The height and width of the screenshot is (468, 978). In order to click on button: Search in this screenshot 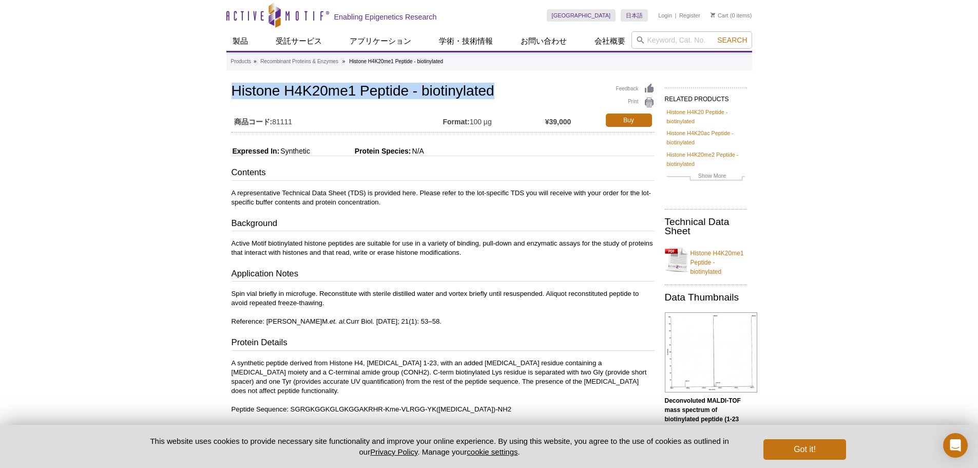, I will do `click(732, 40)`.